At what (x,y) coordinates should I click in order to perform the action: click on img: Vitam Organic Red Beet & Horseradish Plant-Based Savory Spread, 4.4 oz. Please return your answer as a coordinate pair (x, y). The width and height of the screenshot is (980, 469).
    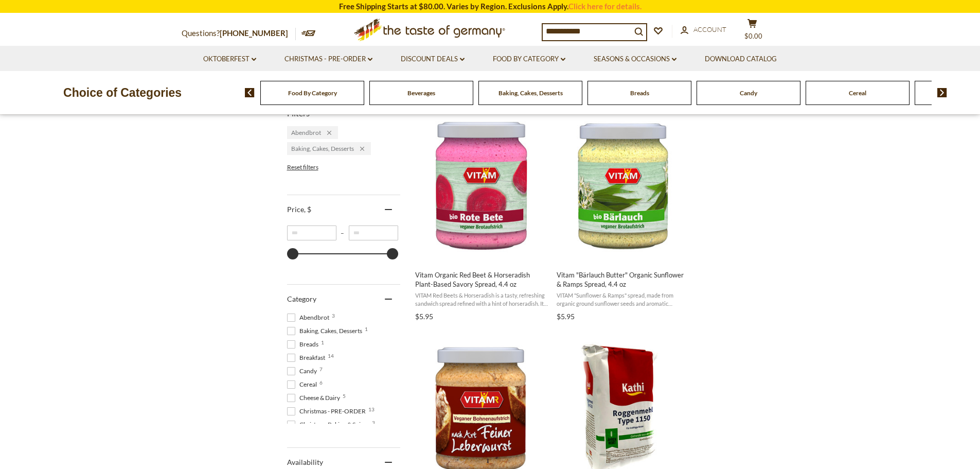
    Looking at the image, I should click on (482, 185).